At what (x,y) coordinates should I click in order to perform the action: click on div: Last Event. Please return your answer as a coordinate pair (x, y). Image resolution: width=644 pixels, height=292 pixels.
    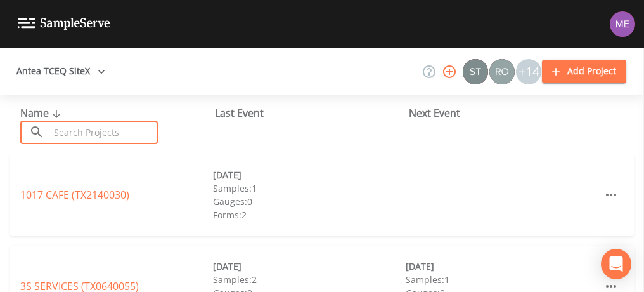
    Looking at the image, I should click on (312, 113).